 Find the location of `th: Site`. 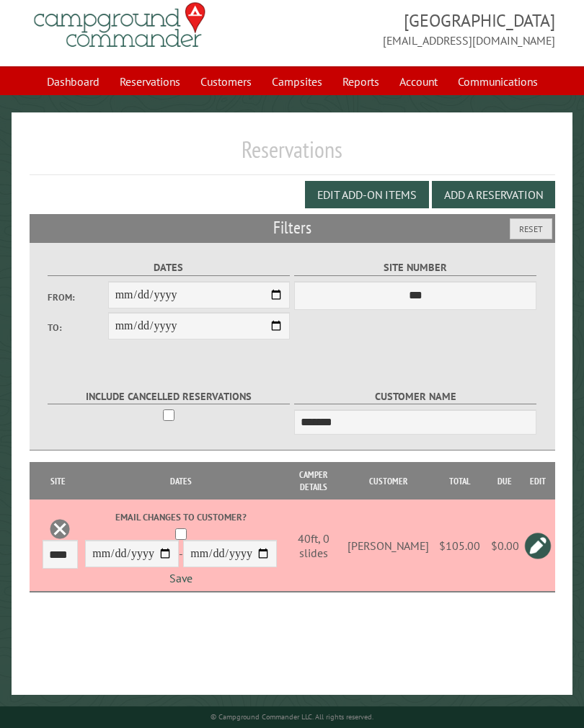

th: Site is located at coordinates (58, 481).